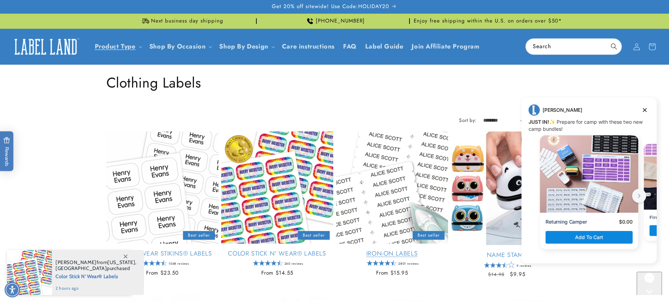 Image resolution: width=669 pixels, height=302 pixels. What do you see at coordinates (445, 46) in the screenshot?
I see `a: Join Affiliate Program` at bounding box center [445, 46].